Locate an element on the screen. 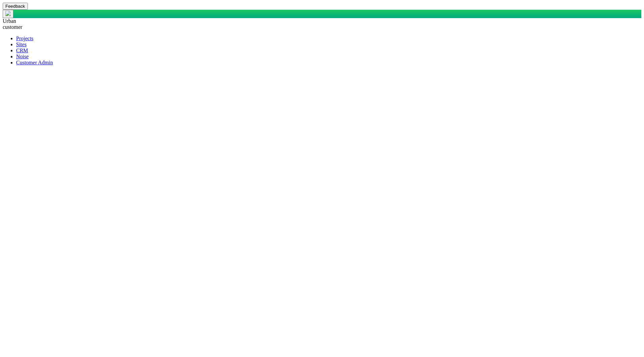 Image resolution: width=644 pixels, height=357 pixels. a: Projects is located at coordinates (25, 38).